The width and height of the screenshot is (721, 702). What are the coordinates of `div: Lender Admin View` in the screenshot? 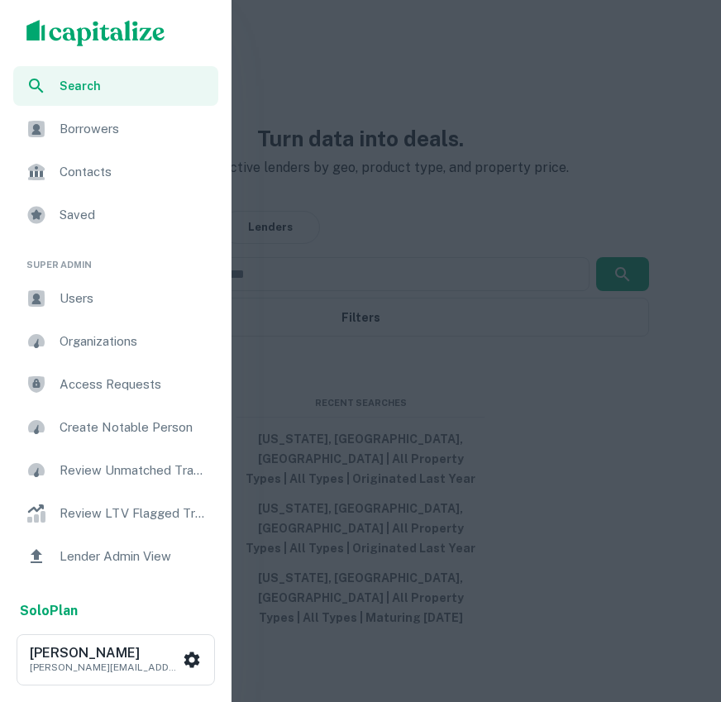 It's located at (116, 557).